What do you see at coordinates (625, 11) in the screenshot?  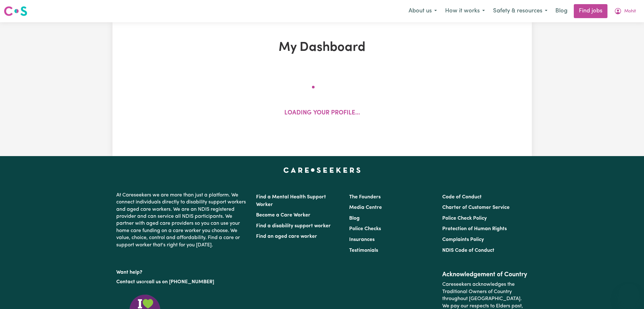 I see `button: My Account` at bounding box center [625, 11].